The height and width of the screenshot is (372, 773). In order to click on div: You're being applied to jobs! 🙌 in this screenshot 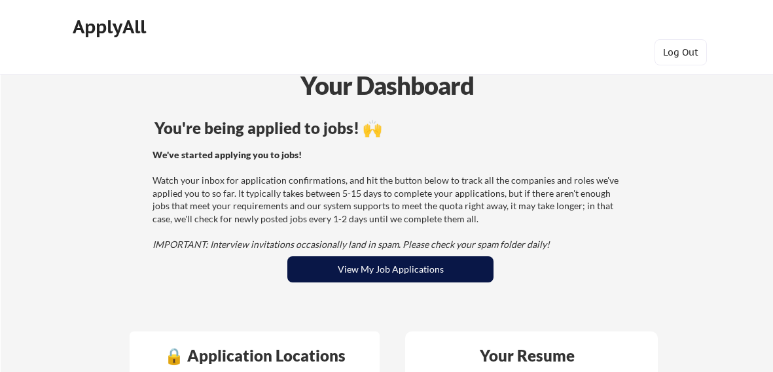, I will do `click(390, 128)`.